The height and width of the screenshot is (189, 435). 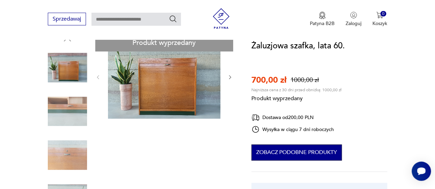 What do you see at coordinates (298, 46) in the screenshot?
I see `h1: Żaluzjowa szafka, lata 60.` at bounding box center [298, 46].